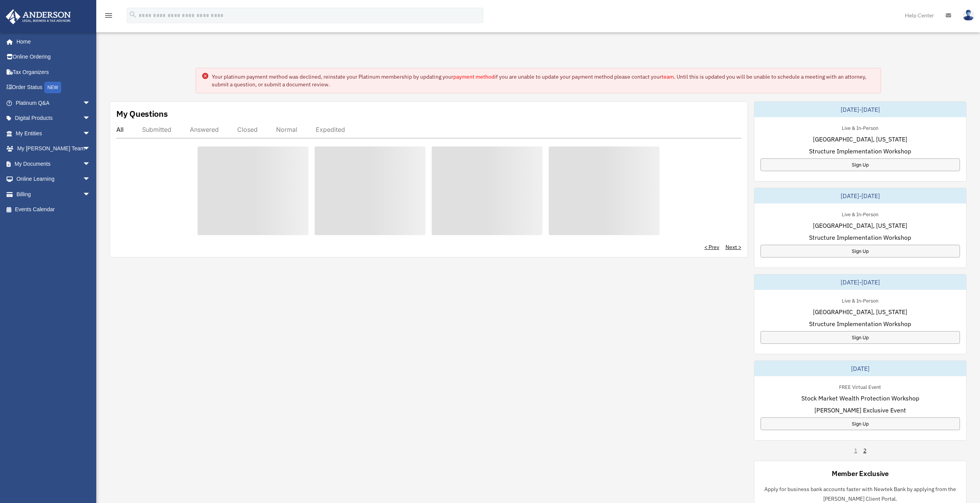 Image resolution: width=980 pixels, height=503 pixels. I want to click on div: Member Exclusive, so click(861, 473).